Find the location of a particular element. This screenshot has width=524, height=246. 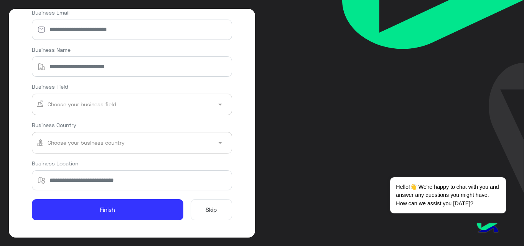

label: Business Location is located at coordinates (55, 163).